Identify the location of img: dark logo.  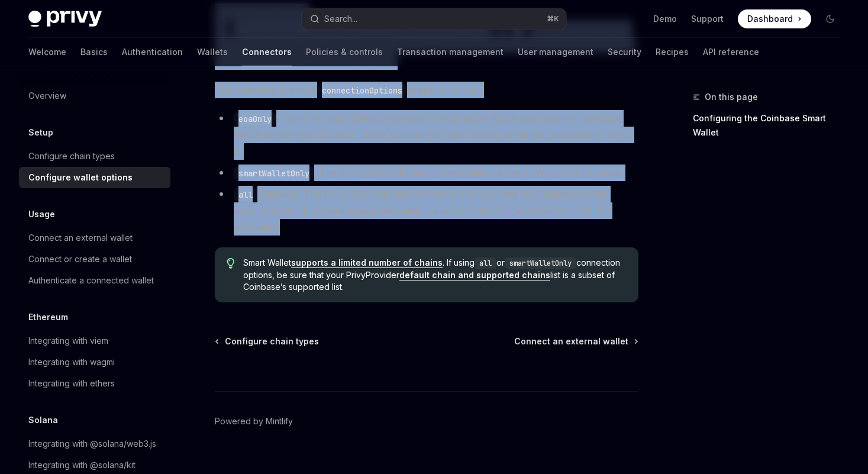
(65, 19).